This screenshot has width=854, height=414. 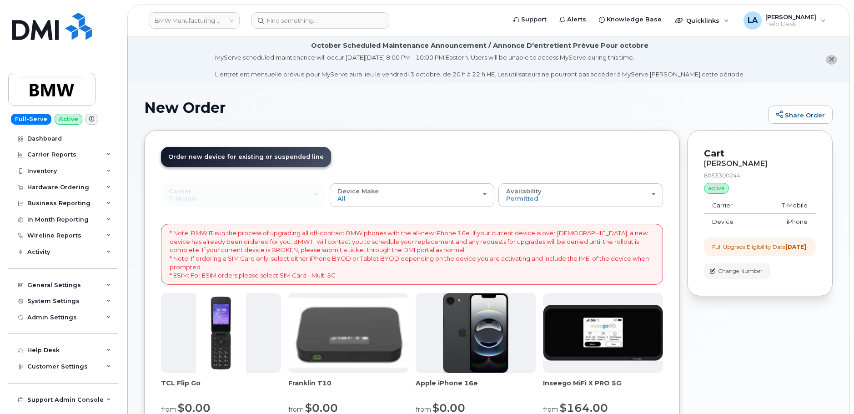 I want to click on img: iphone16e.png, so click(x=475, y=333).